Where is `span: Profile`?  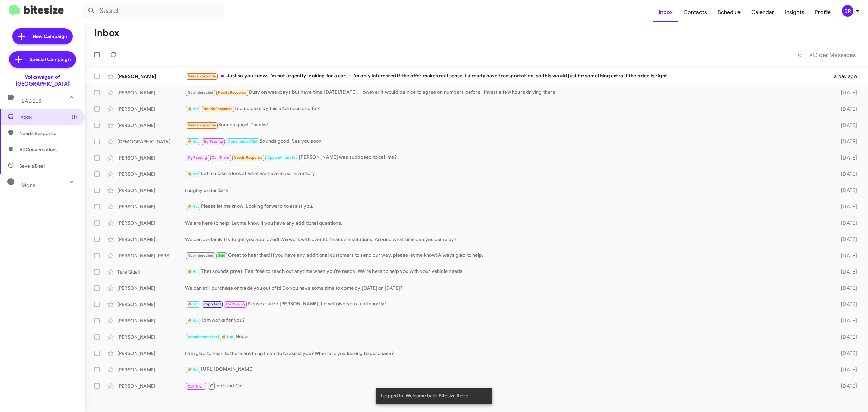
span: Profile is located at coordinates (823, 12).